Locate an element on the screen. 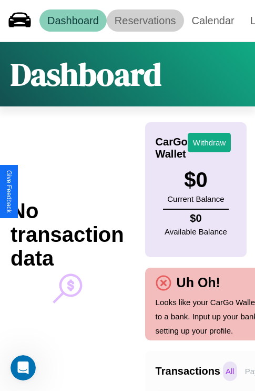 Image resolution: width=255 pixels, height=391 pixels. a: Calendar is located at coordinates (213, 21).